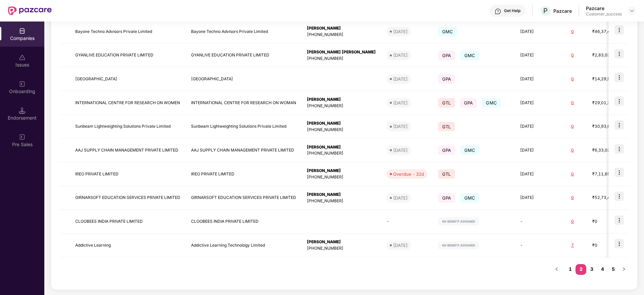 The height and width of the screenshot is (295, 644). Describe the element at coordinates (557, 269) in the screenshot. I see `span: left` at that location.